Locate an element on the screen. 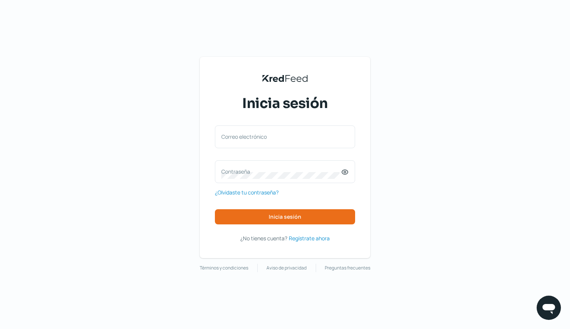 Image resolution: width=570 pixels, height=329 pixels. button: Inicia sesión is located at coordinates (285, 217).